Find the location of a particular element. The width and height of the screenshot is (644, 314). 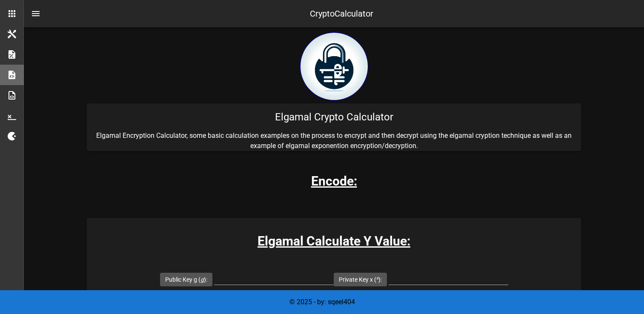

sup: x is located at coordinates (377, 278).